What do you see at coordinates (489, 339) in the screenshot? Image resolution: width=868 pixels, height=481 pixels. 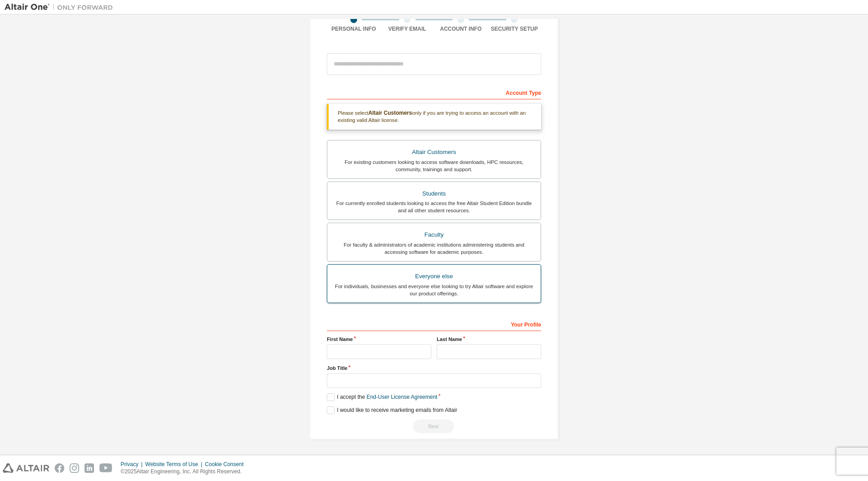 I see `label: Last Name` at bounding box center [489, 339].